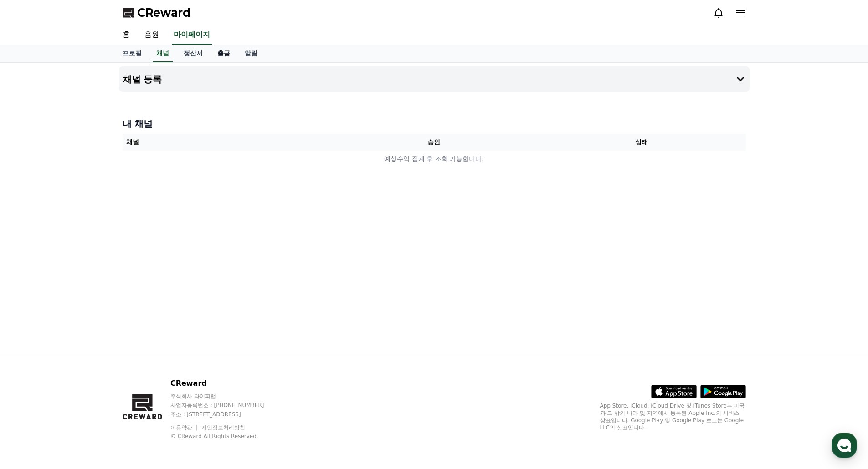  What do you see at coordinates (226, 436) in the screenshot?
I see `p: © CReward All Rights Reserved.` at bounding box center [226, 436].